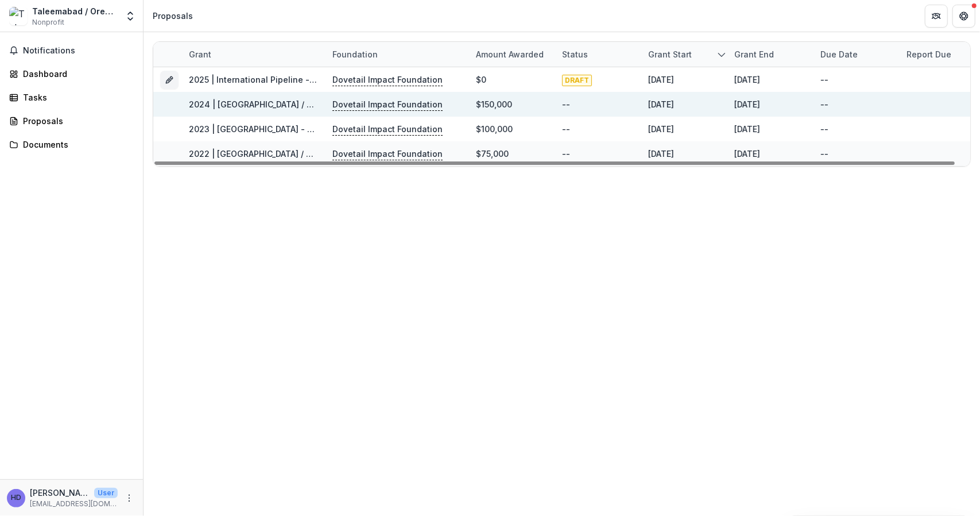 This screenshot has width=980, height=516. What do you see at coordinates (494, 104) in the screenshot?
I see `div: $150,000` at bounding box center [494, 104].